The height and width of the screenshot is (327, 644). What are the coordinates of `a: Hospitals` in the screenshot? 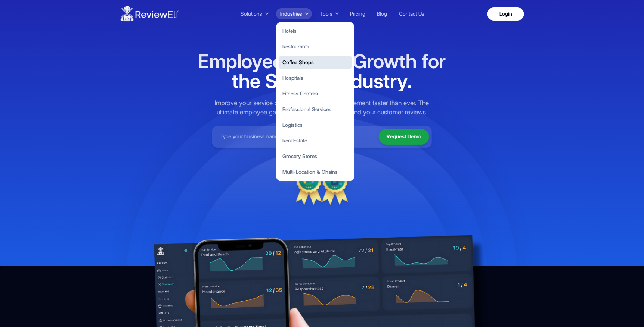 It's located at (315, 78).